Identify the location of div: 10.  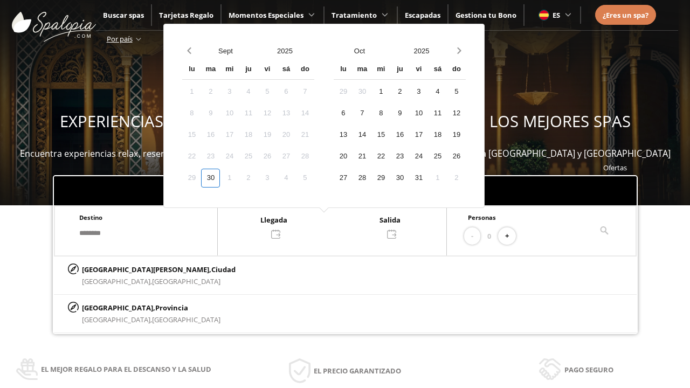
(418, 113).